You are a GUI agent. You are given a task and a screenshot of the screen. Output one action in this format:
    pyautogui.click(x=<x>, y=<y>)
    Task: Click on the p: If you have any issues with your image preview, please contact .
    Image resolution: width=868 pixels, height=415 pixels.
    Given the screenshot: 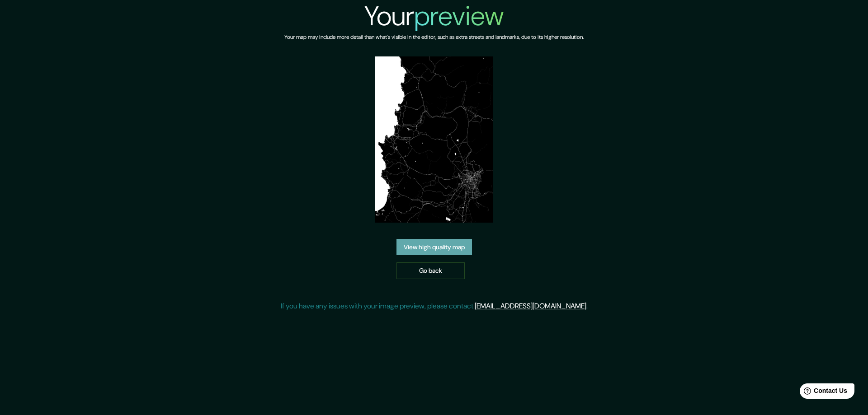 What is the action you would take?
    pyautogui.click(x=434, y=306)
    